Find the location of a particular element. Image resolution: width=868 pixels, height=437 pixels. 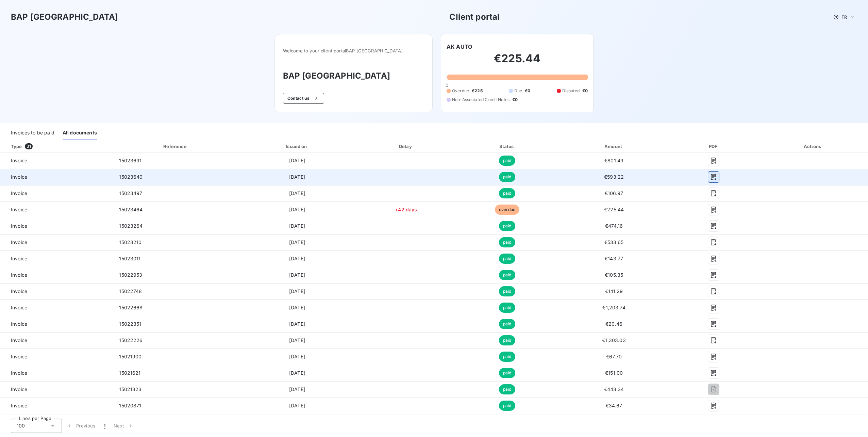

h2: €225.44 is located at coordinates (517, 62).